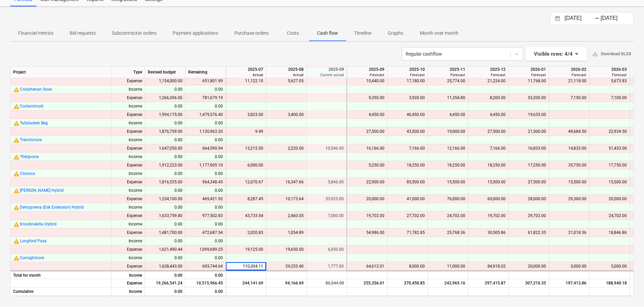 The width and height of the screenshot is (644, 307). Describe the element at coordinates (448, 283) in the screenshot. I see `div: 243,965.16` at that location.